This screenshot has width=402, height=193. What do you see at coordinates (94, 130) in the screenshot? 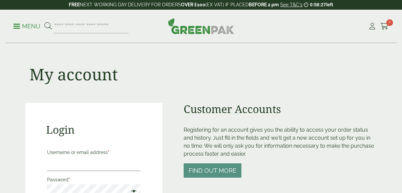
I see `h2: Login` at bounding box center [94, 130].